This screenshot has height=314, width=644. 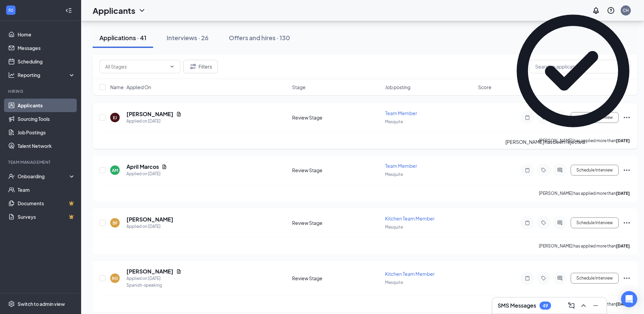 I want to click on div: Offers and hires · 130, so click(x=259, y=37).